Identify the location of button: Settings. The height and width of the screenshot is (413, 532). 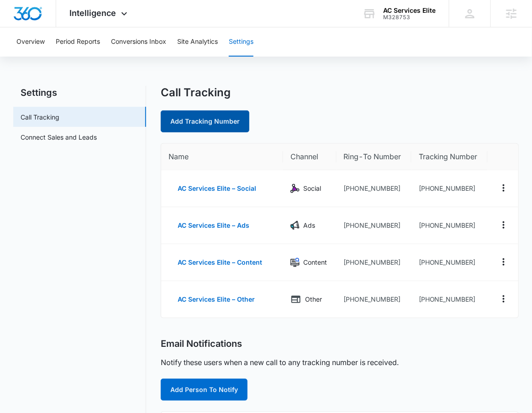
(241, 42).